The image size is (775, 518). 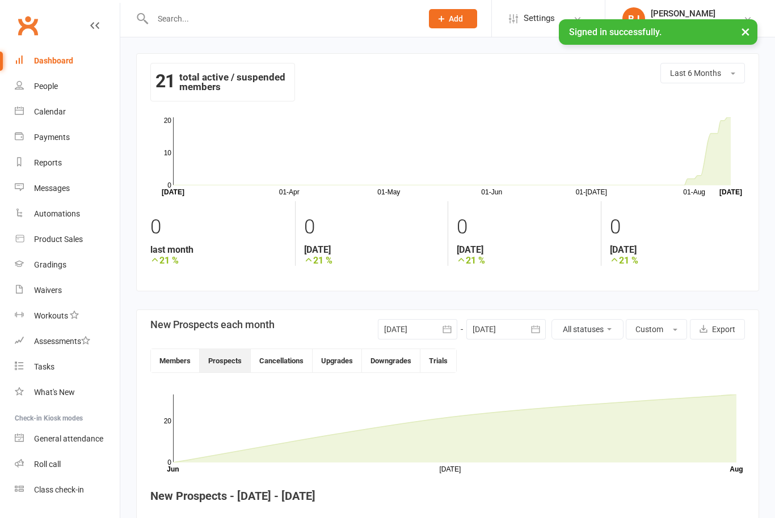 What do you see at coordinates (46, 86) in the screenshot?
I see `div: People` at bounding box center [46, 86].